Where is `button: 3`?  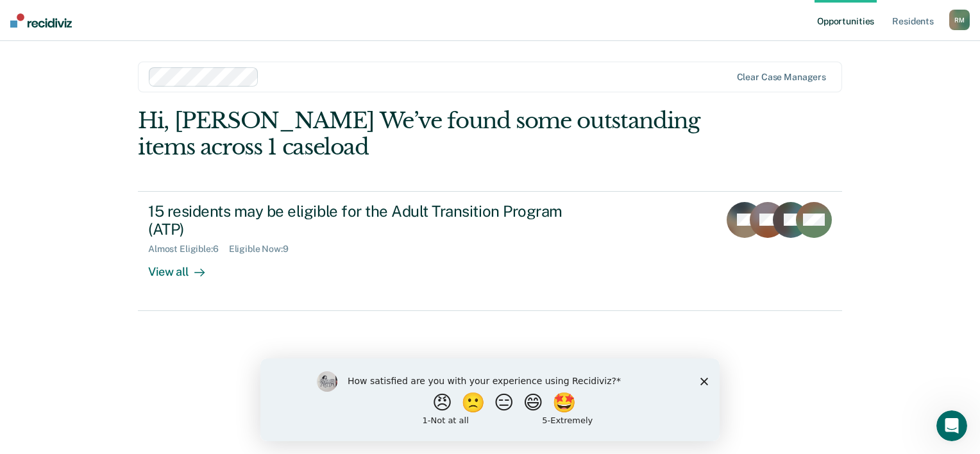
button: 3 is located at coordinates (244, 45).